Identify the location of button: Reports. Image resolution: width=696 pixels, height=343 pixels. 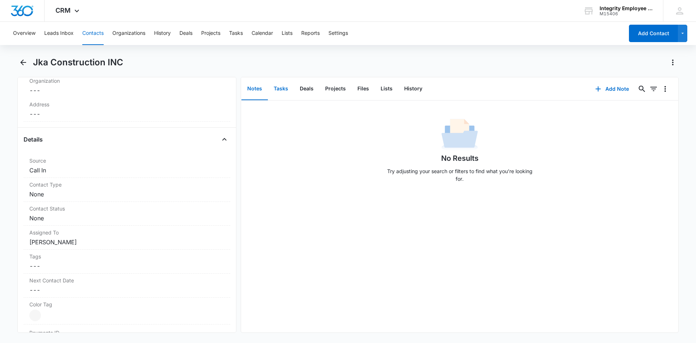
(310, 33).